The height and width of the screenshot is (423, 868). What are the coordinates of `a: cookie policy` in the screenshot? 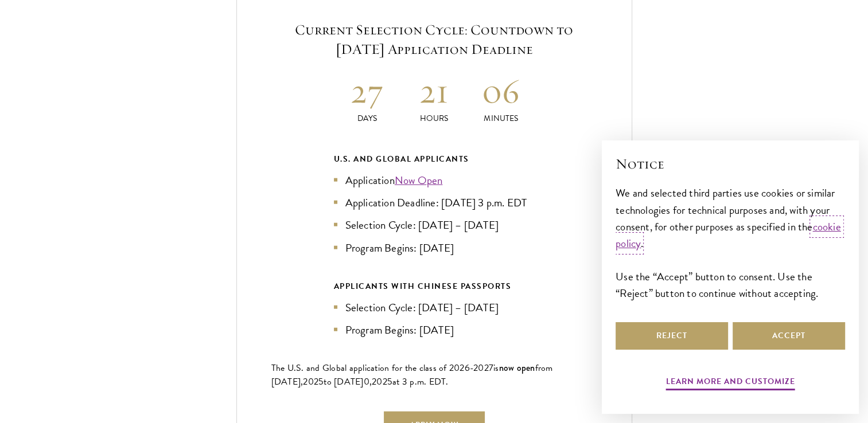 It's located at (728, 235).